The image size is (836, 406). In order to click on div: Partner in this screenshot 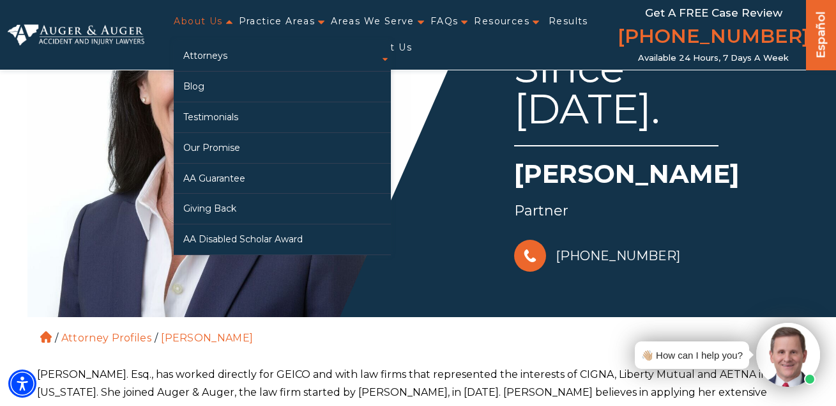, I will do `click(658, 211)`.